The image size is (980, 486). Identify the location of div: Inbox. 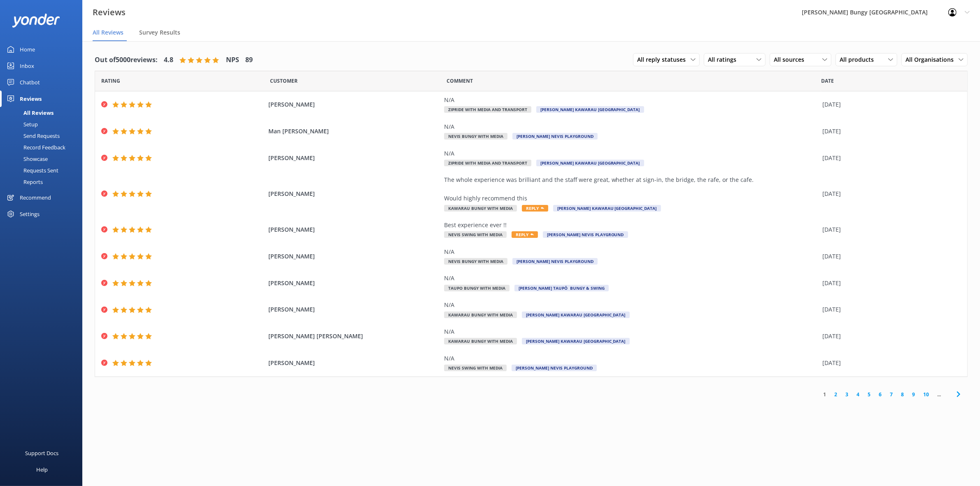
(27, 66).